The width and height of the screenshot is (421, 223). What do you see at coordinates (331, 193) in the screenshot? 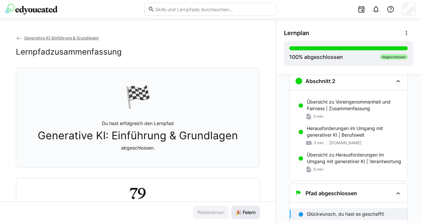
I see `h3: Pfad abgeschlossen` at bounding box center [331, 193].